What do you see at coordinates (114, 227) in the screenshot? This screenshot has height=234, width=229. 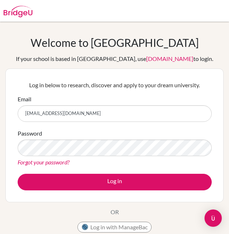 I see `button: Log in with ManageBac` at bounding box center [114, 227].